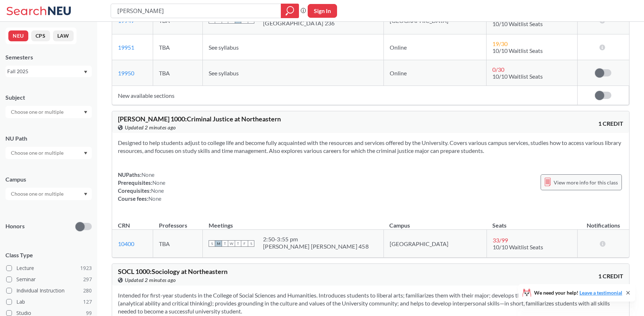 Image resolution: width=644 pixels, height=316 pixels. What do you see at coordinates (49, 290) in the screenshot?
I see `label: Individual Instruction` at bounding box center [49, 290].